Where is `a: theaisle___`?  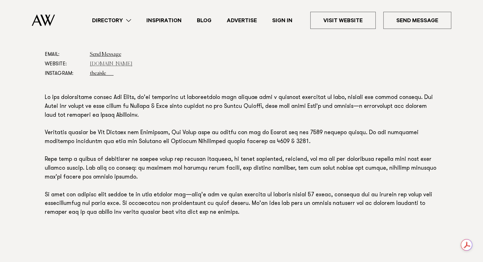 a: theaisle___ is located at coordinates (102, 74).